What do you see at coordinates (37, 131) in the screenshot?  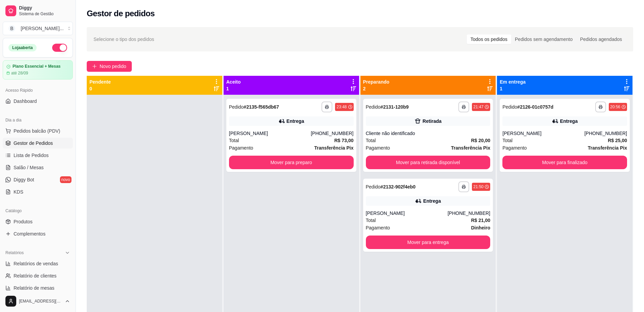 I see `span: Pedidos balcão (PDV)` at bounding box center [37, 131].